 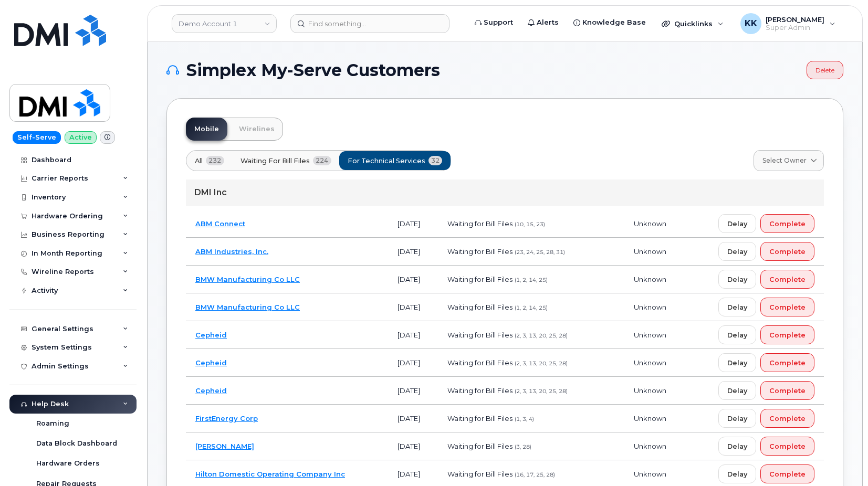 I want to click on a: Delete, so click(x=825, y=70).